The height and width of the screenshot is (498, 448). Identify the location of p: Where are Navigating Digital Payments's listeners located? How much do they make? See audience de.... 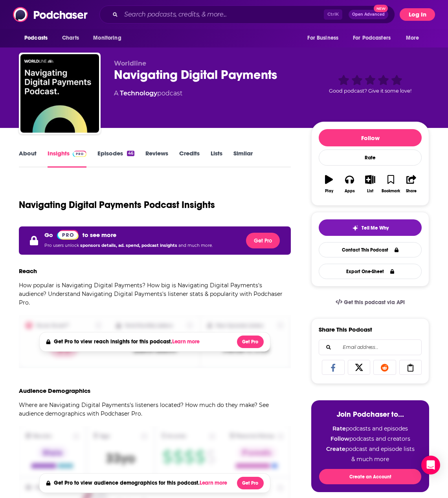
(155, 409).